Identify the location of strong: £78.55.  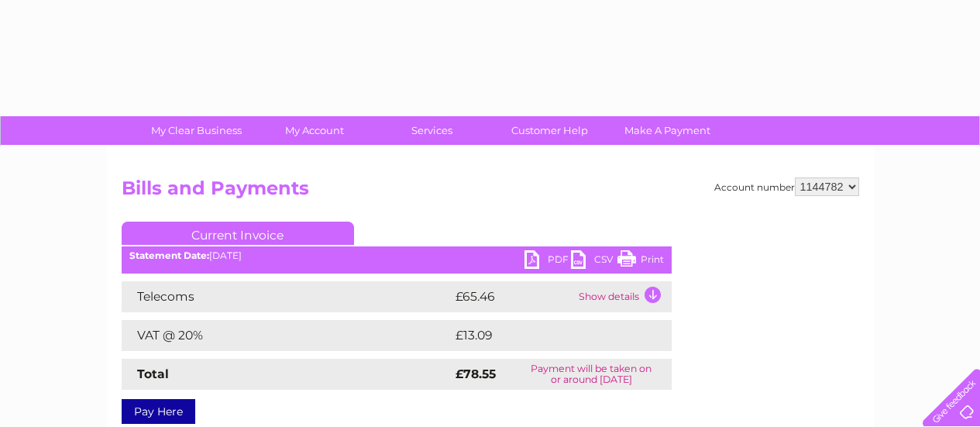
(475, 373).